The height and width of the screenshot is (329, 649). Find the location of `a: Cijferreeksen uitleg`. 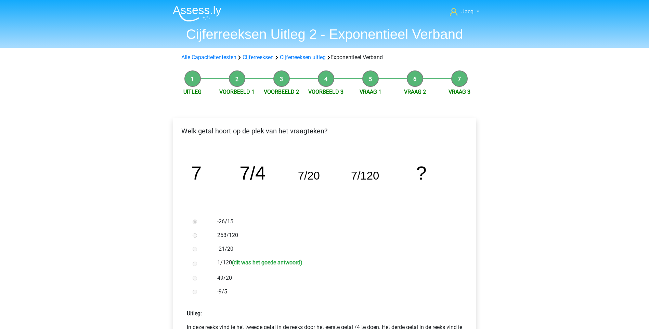

a: Cijferreeksen uitleg is located at coordinates (303, 57).